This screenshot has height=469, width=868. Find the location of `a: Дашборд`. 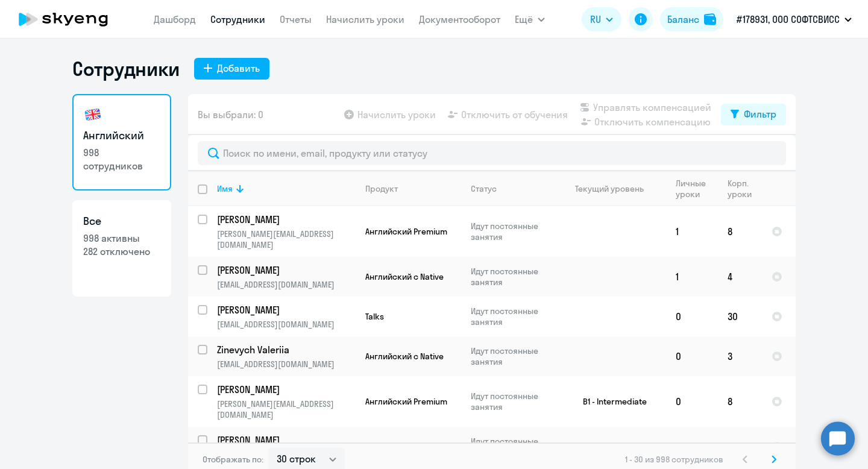

a: Дашборд is located at coordinates (175, 19).